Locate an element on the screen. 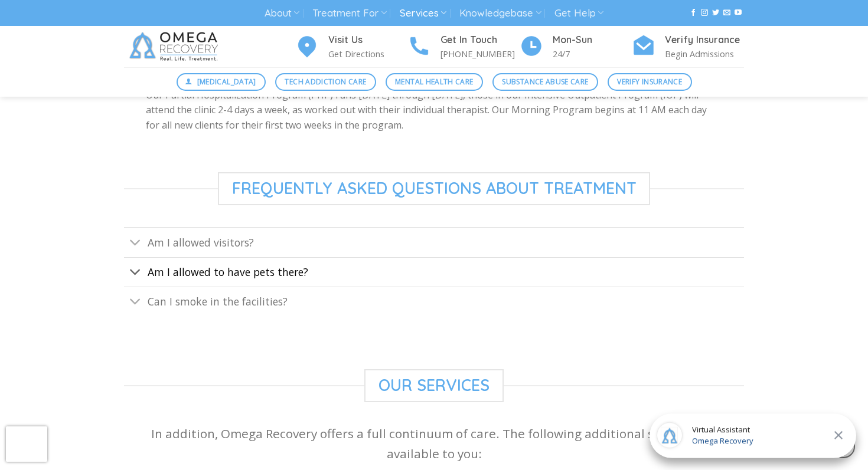 This screenshot has height=470, width=868. a: Substance Abuse Care is located at coordinates (545, 82).